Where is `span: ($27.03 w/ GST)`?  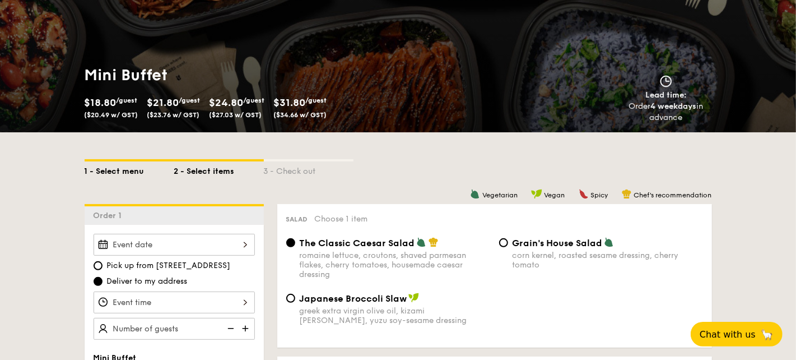
span: ($27.03 w/ GST) is located at coordinates (236, 115).